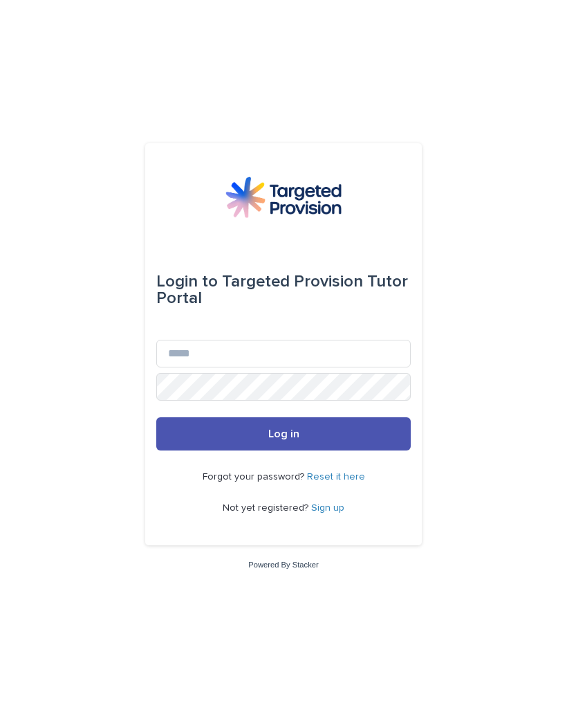  I want to click on span: Not yet registered?, so click(267, 508).